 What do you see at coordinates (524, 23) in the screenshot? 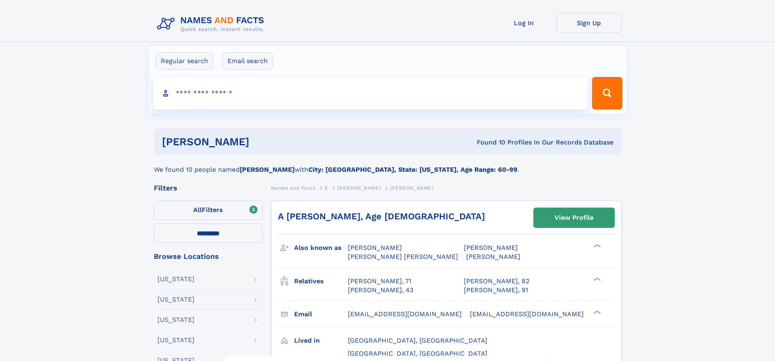
I see `a: Log In` at bounding box center [524, 23].